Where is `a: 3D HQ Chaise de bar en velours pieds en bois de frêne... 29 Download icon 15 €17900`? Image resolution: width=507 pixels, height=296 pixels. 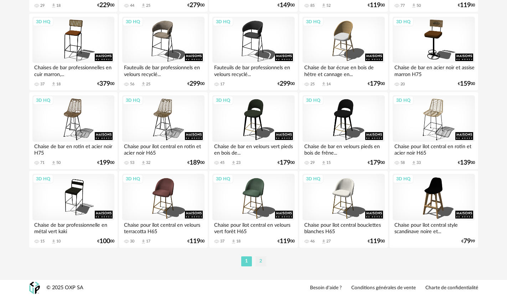 a: 3D HQ Chaise de bar en velours pieds en bois de frêne... 29 Download icon 15 €17900 is located at coordinates (344, 130).